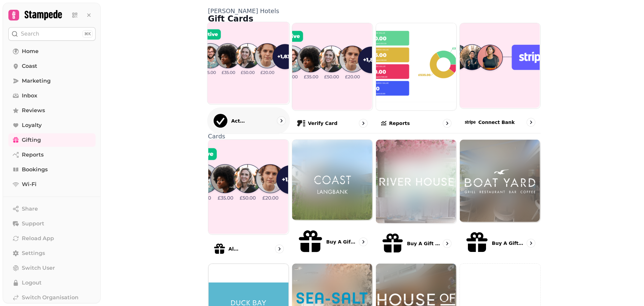 This screenshot has height=306, width=644. What do you see at coordinates (33, 224) in the screenshot?
I see `span: Support` at bounding box center [33, 224].